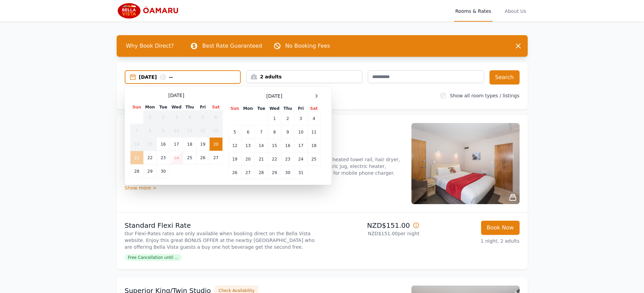  I want to click on p: Standard Flexi Rate, so click(222, 226).